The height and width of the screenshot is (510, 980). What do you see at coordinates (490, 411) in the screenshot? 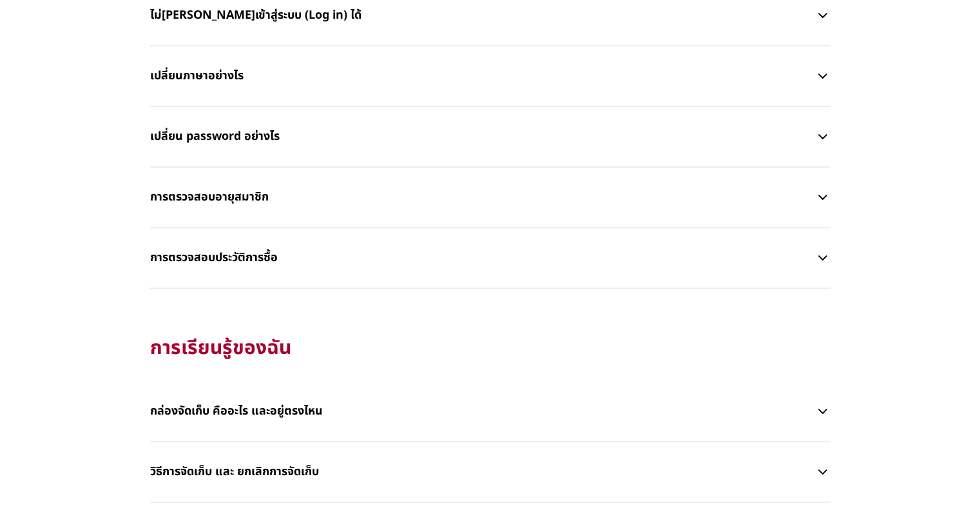
I see `button: กล่องจัดเก็บ คืออะไร และอยู่ตรงไหน` at bounding box center [490, 411].